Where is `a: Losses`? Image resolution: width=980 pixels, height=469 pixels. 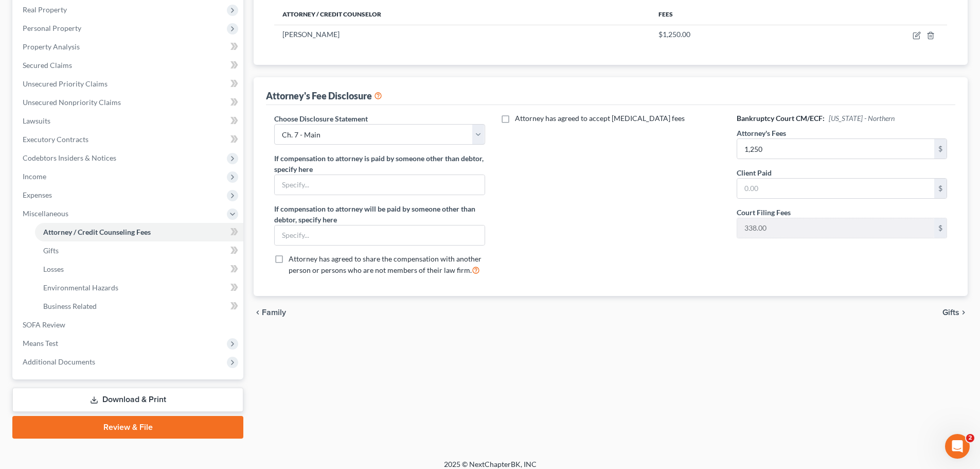 a: Losses is located at coordinates (139, 269).